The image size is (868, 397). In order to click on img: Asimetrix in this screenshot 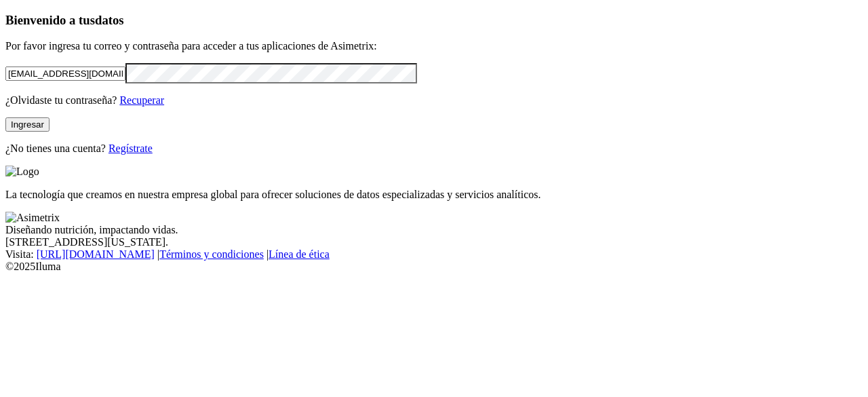, I will do `click(32, 218)`.